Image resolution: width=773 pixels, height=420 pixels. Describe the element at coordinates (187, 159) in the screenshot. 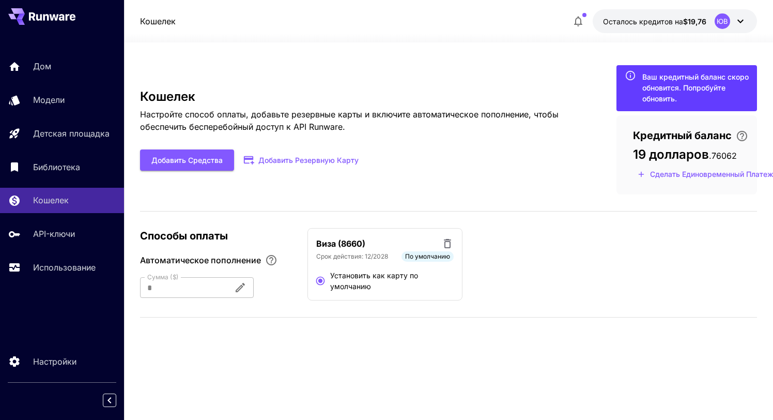

I see `font: Добавить средства` at that location.